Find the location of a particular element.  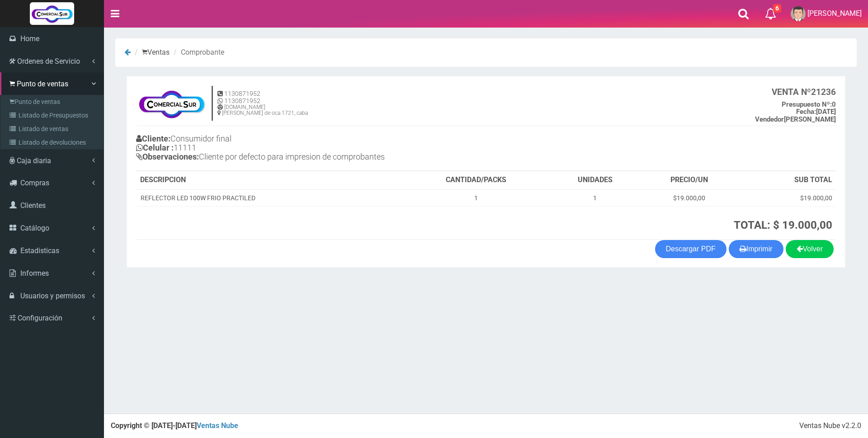

h5: 1130871952 1130871952 is located at coordinates (263, 97).